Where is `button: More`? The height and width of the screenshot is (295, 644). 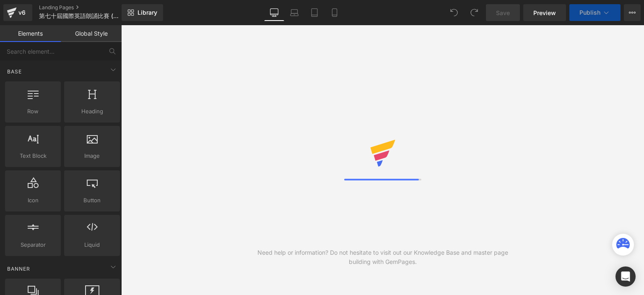 button: More is located at coordinates (632, 13).